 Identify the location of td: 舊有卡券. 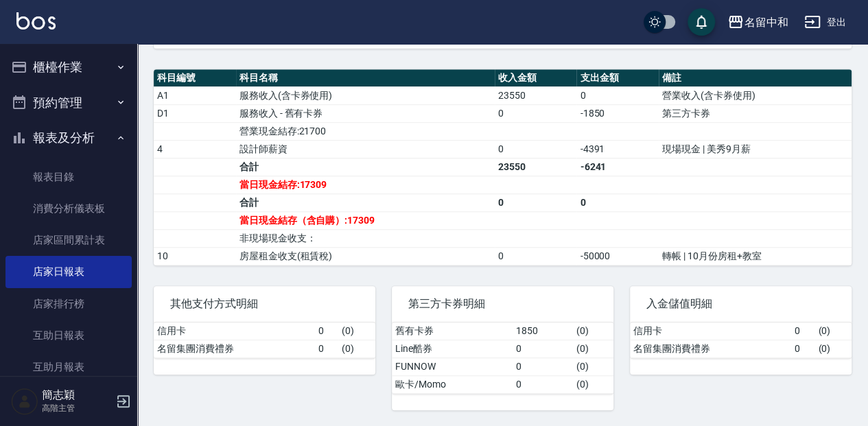
(453, 331).